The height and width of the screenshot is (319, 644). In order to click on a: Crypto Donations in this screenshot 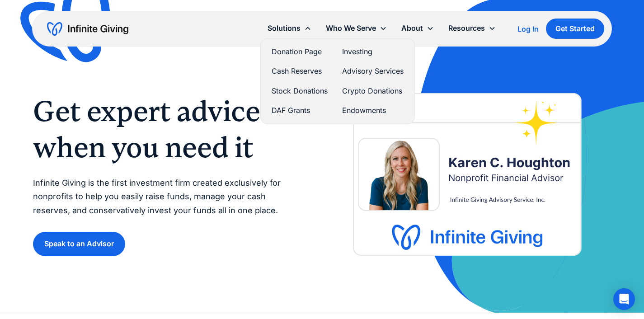, I will do `click(373, 91)`.